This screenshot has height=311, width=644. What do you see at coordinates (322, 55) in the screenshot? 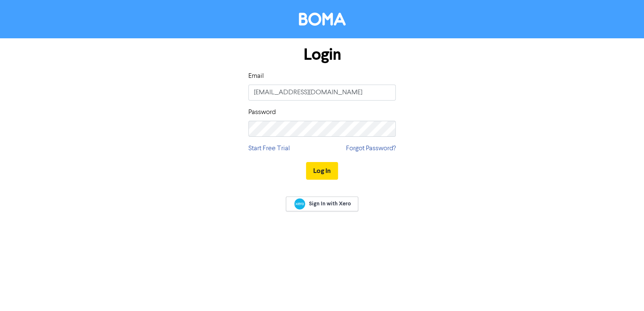
I see `h1: Login` at bounding box center [322, 55].